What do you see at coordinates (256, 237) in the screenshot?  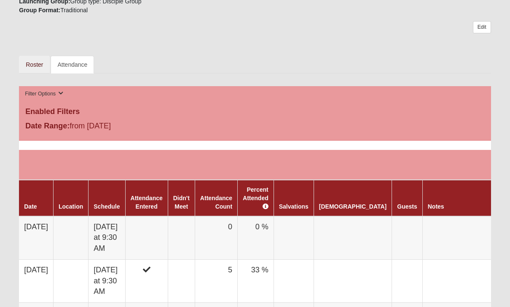 I see `td: 0 %` at bounding box center [256, 237].